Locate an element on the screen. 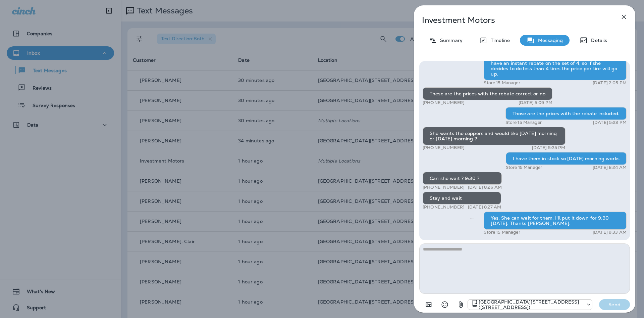 This screenshot has height=318, width=644. button: Select an emoji is located at coordinates (445, 305).